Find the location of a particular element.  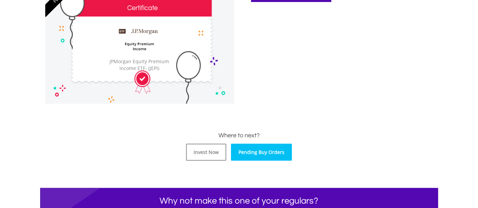

a: Invest Now is located at coordinates (206, 152).